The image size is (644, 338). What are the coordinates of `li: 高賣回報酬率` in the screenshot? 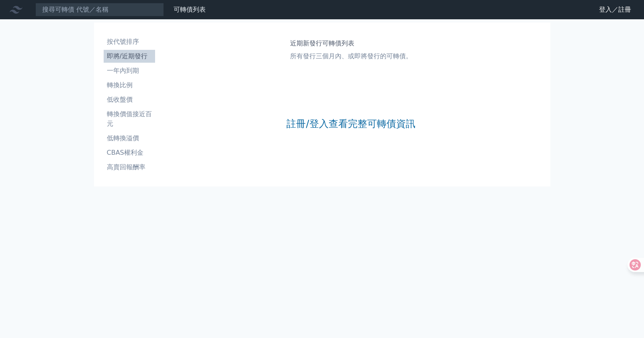 It's located at (130, 167).